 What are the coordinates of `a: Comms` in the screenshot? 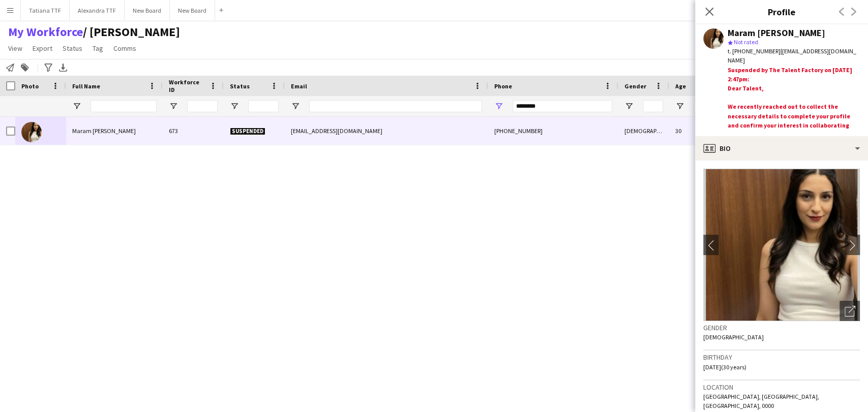 It's located at (125, 48).